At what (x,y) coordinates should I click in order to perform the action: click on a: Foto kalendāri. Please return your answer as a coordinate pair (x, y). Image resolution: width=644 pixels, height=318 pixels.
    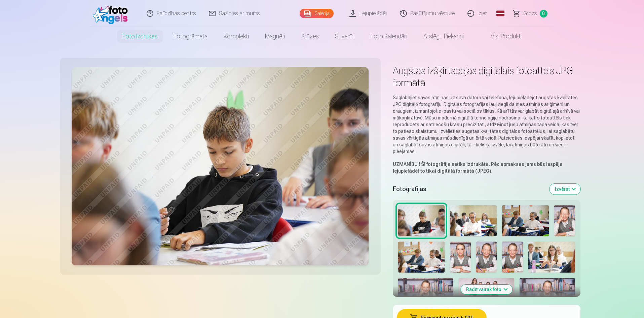
    Looking at the image, I should click on (389, 36).